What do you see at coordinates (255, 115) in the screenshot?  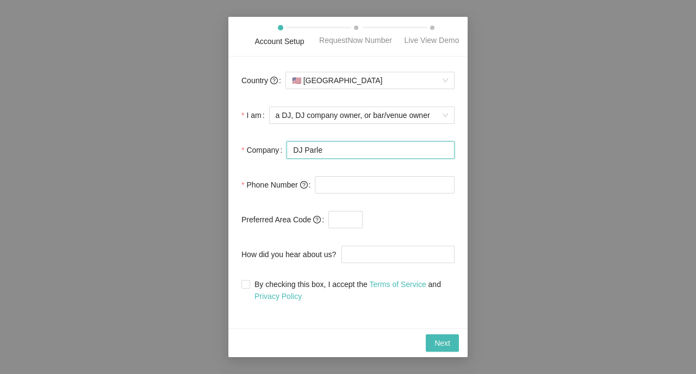 I see `label: I am` at bounding box center [255, 115].